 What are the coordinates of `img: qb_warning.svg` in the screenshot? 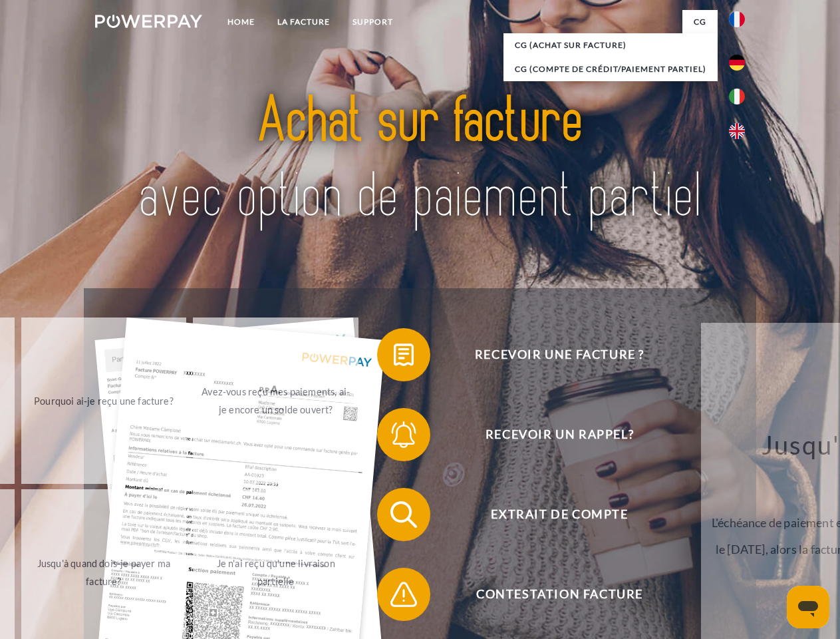 It's located at (404, 594).